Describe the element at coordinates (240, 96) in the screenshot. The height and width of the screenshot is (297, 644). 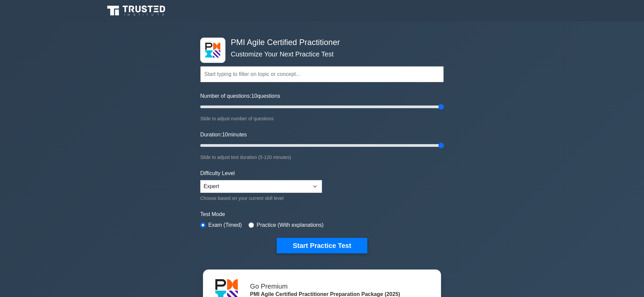
I see `label: Number of questions: questions` at that location.